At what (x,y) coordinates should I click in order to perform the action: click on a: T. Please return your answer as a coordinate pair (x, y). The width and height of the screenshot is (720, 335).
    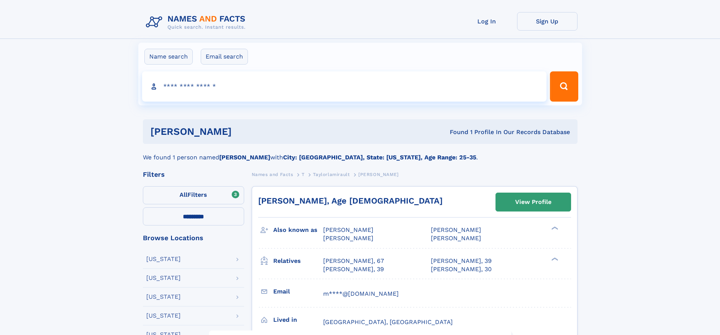
    Looking at the image, I should click on (303, 174).